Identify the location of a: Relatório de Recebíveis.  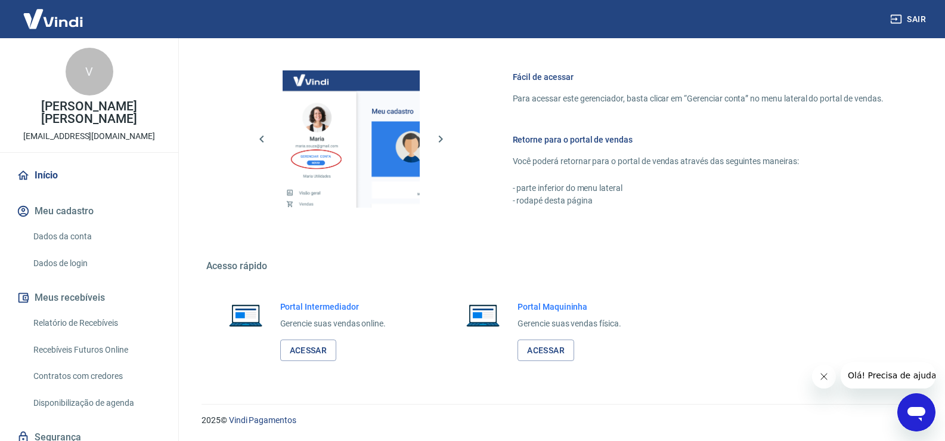
(96, 323).